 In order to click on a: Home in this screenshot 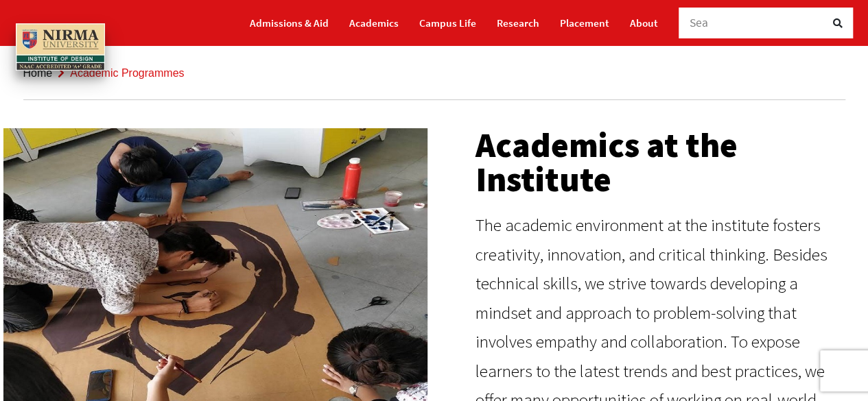, I will do `click(38, 73)`.